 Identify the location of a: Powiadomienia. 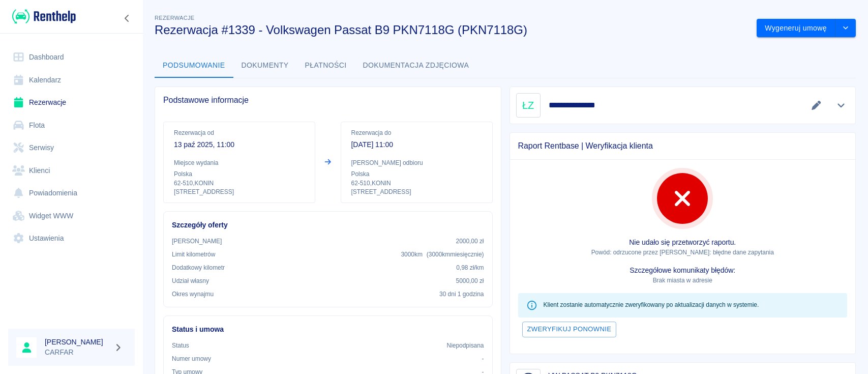
(71, 193).